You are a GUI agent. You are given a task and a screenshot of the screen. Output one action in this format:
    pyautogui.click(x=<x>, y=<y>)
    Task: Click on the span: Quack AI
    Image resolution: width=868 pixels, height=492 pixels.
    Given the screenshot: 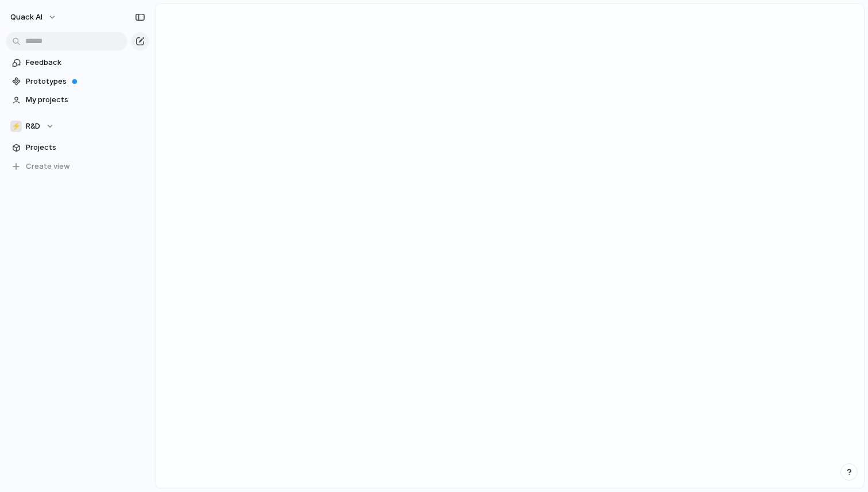 What is the action you would take?
    pyautogui.click(x=27, y=17)
    